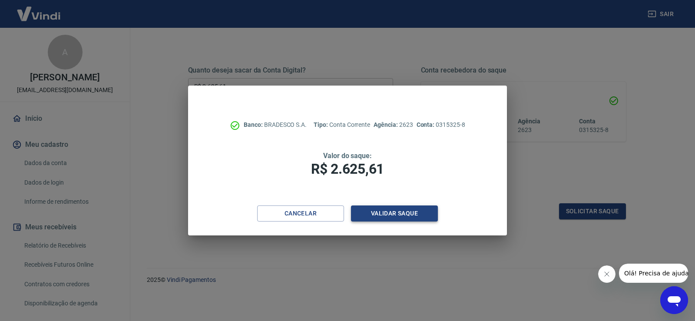 The width and height of the screenshot is (695, 321). Describe the element at coordinates (275, 125) in the screenshot. I see `p: BRADESCO S.A.` at that location.